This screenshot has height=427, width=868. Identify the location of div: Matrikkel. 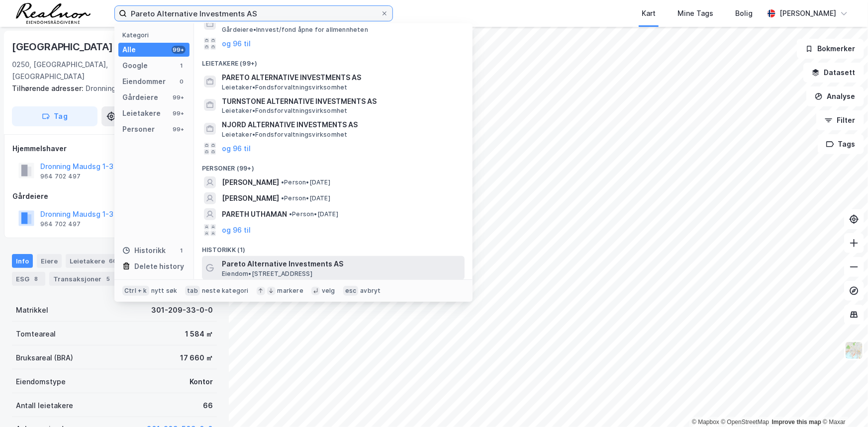
(32, 310).